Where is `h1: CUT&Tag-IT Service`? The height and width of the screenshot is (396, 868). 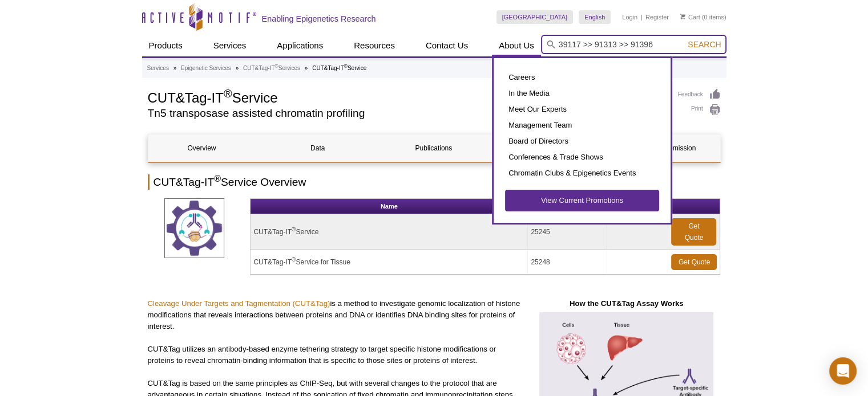
h1: CUT&Tag-IT Service is located at coordinates (407, 97).